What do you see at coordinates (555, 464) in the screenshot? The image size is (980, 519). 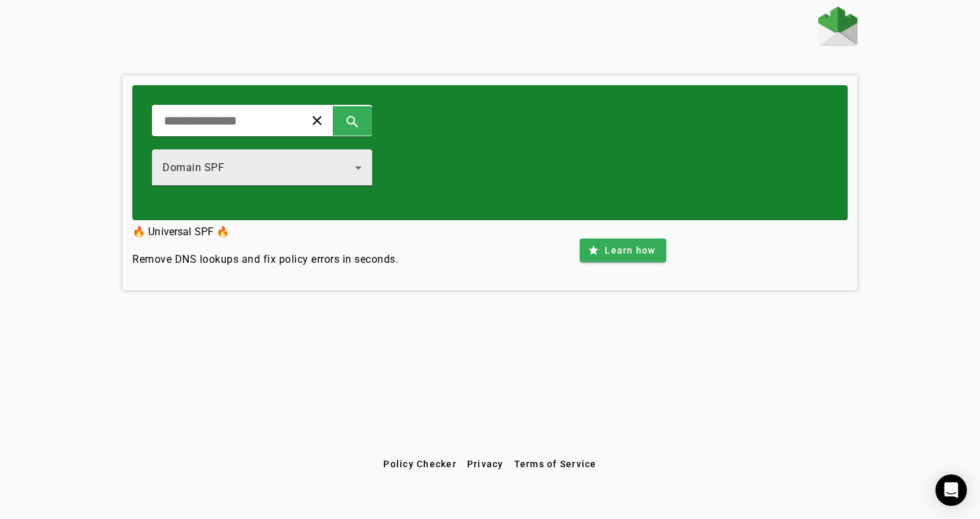 I see `button: Terms of Service` at bounding box center [555, 464].